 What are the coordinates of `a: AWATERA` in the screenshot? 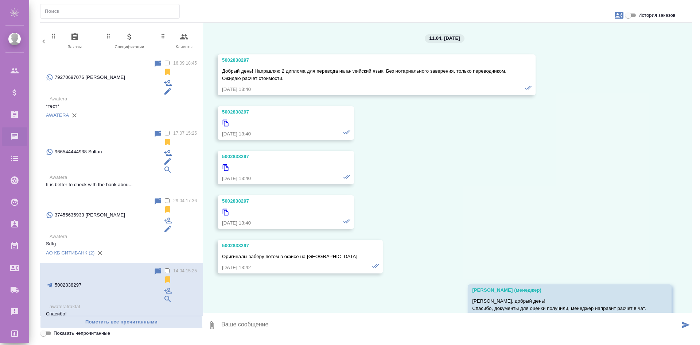 It's located at (57, 115).